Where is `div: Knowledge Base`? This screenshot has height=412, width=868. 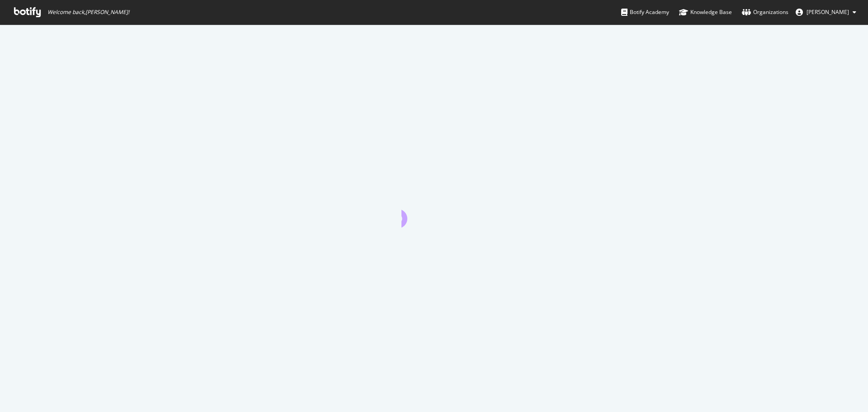 div: Knowledge Base is located at coordinates (705, 12).